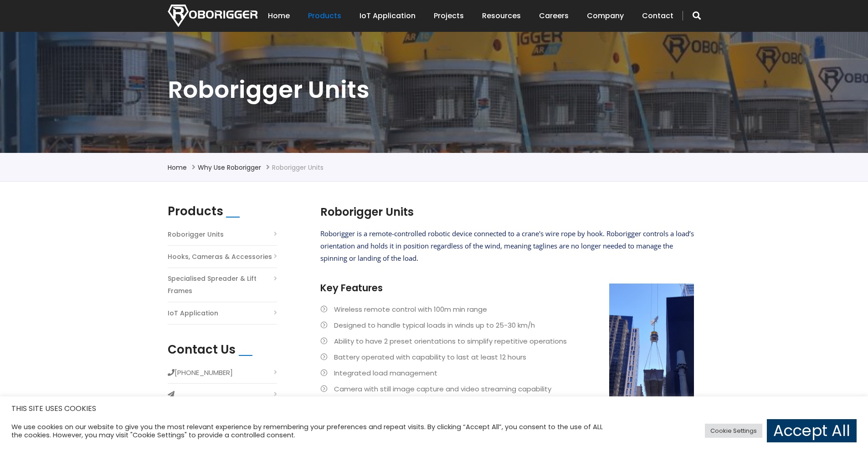 Image resolution: width=868 pixels, height=451 pixels. What do you see at coordinates (196, 235) in the screenshot?
I see `a: Roborigger Units` at bounding box center [196, 235].